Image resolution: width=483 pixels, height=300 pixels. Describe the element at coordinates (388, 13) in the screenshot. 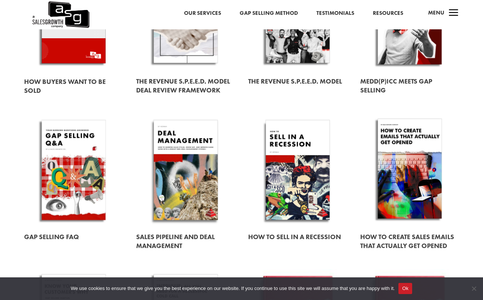

I see `a: Resources` at that location.